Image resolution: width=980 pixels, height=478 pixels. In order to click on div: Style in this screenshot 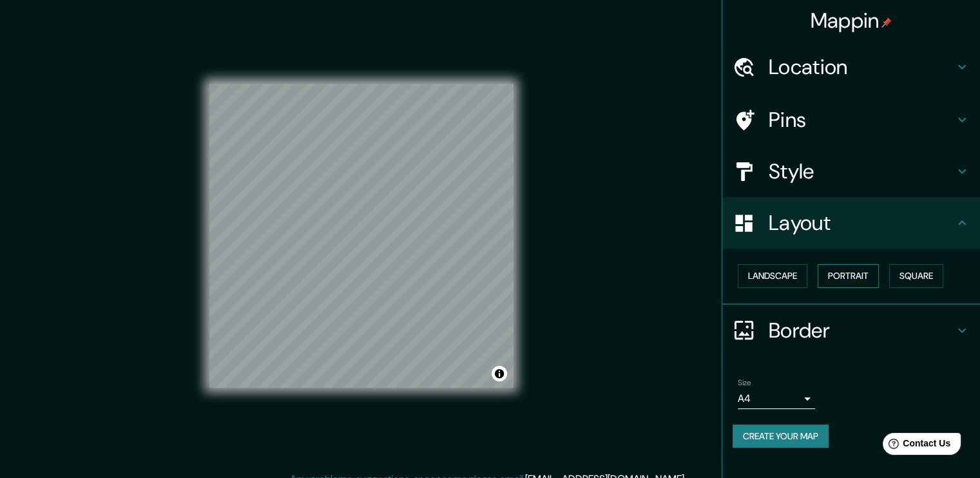, I will do `click(852, 171)`.